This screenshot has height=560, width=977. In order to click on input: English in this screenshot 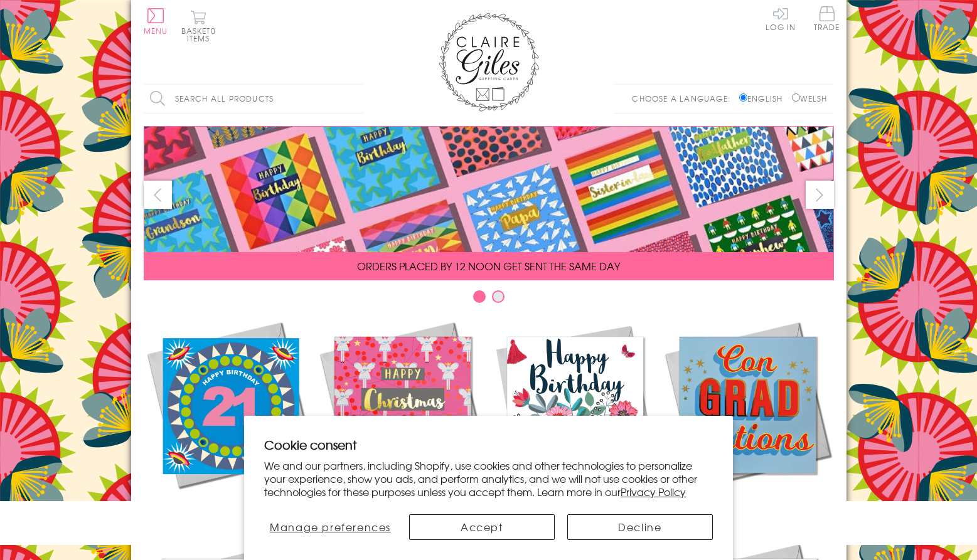, I will do `click(742, 97)`.